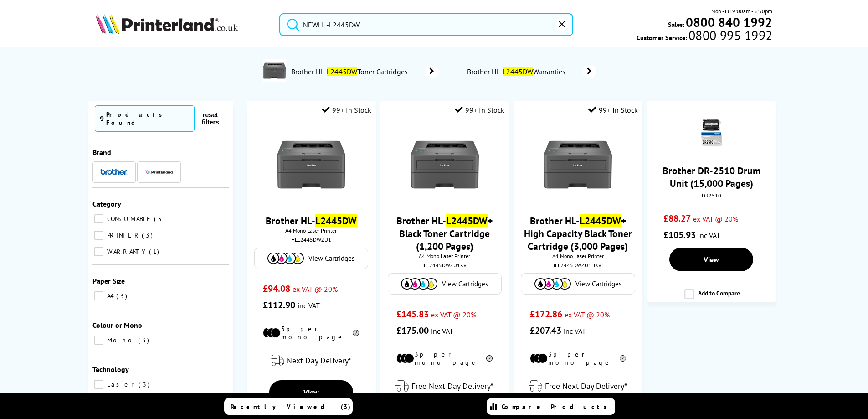 This screenshot has height=419, width=868. What do you see at coordinates (274, 71) in the screenshot?
I see `img: HL-L2445DW-deptimage.jpg` at bounding box center [274, 71].